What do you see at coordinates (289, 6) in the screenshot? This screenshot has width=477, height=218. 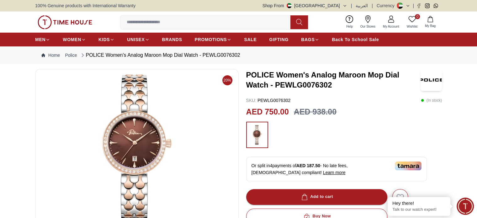 I see `img: United Arab Emirates` at bounding box center [289, 6].